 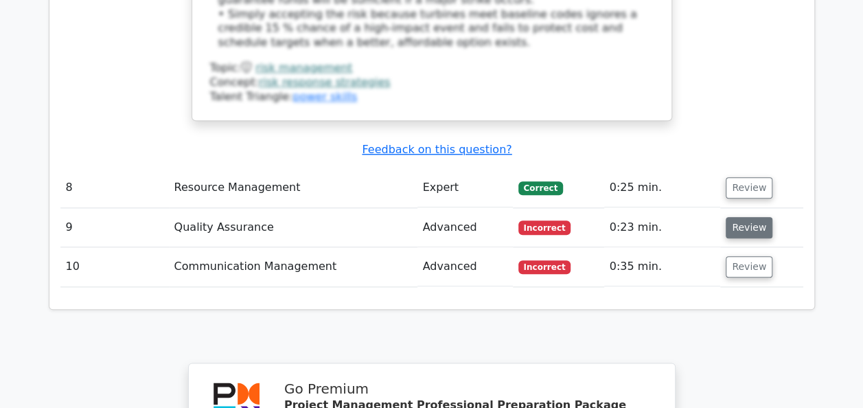 What do you see at coordinates (436, 149) in the screenshot?
I see `u: Feedback on this question?` at bounding box center [436, 149].